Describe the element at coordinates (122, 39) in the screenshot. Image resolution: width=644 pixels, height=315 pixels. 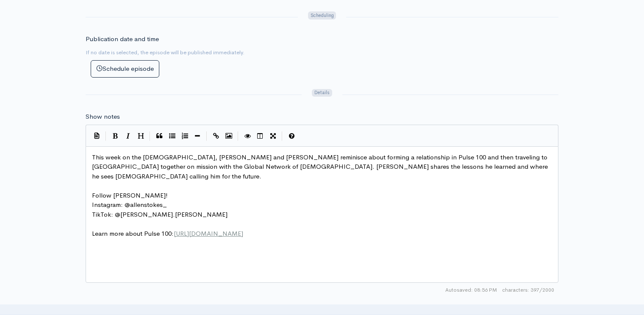
I see `label: Publication date and time` at that location.